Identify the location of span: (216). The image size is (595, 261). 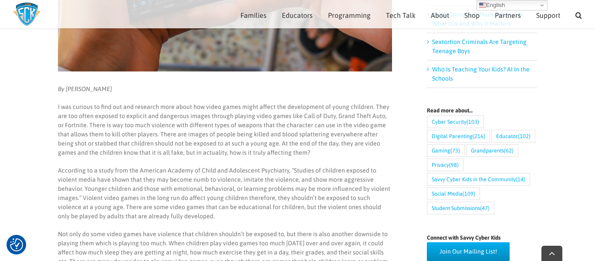
(478, 136).